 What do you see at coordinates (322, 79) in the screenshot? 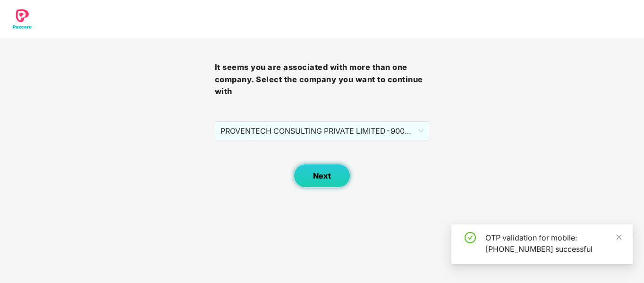
I see `h3: It seems you are associated with more than one company. Select the company you want to continue with` at bounding box center [322, 79].